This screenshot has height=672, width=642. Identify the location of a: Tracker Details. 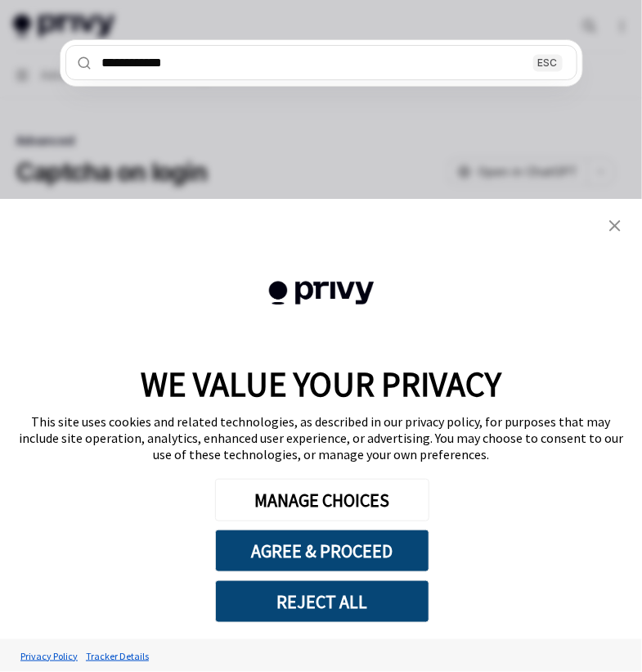
(117, 655).